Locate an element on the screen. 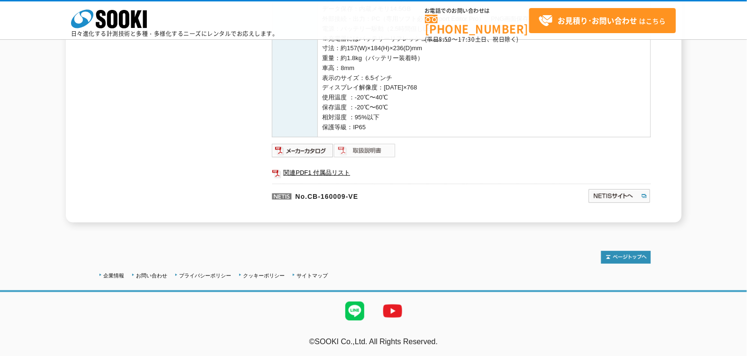 This screenshot has width=747, height=356. p: 日々進化する計測技術と多種・多様化するニーズにレンタルでお応えします。 is located at coordinates (175, 34).